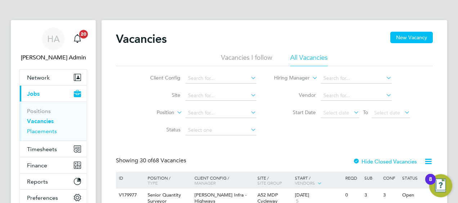  What do you see at coordinates (353, 178) in the screenshot?
I see `div: Reqd` at bounding box center [353, 178].